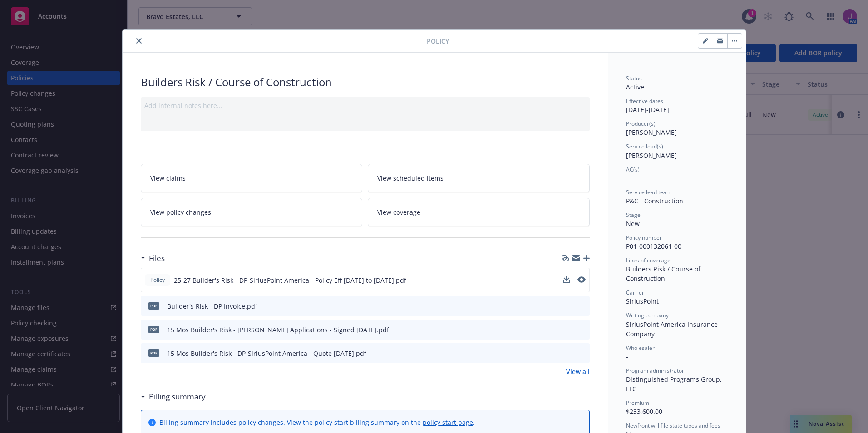  I want to click on div: Files, so click(153, 258).